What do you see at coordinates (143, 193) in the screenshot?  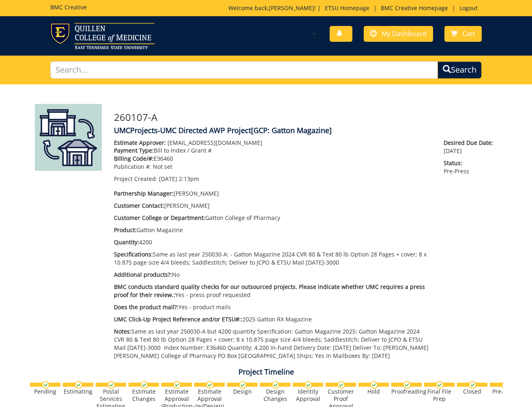 I see `span: Partnership Manager:` at bounding box center [143, 193].